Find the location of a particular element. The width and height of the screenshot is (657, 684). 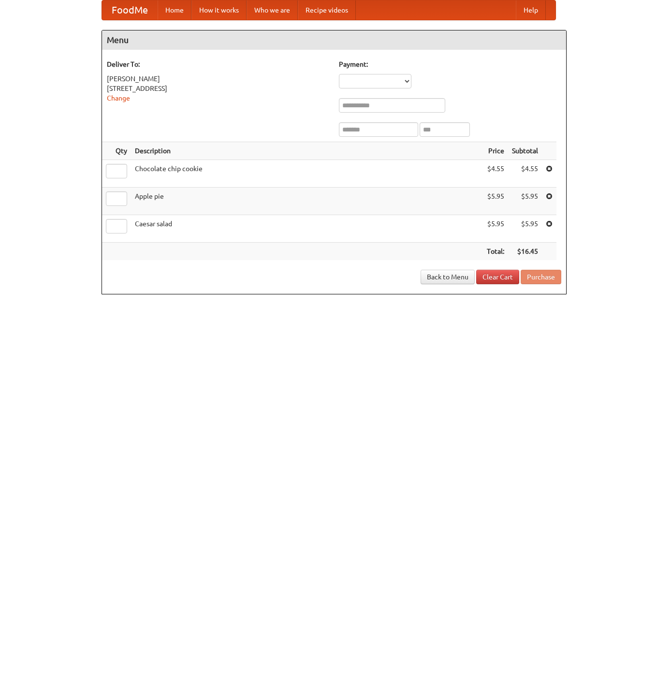

h5: Deliver To: is located at coordinates (218, 64).